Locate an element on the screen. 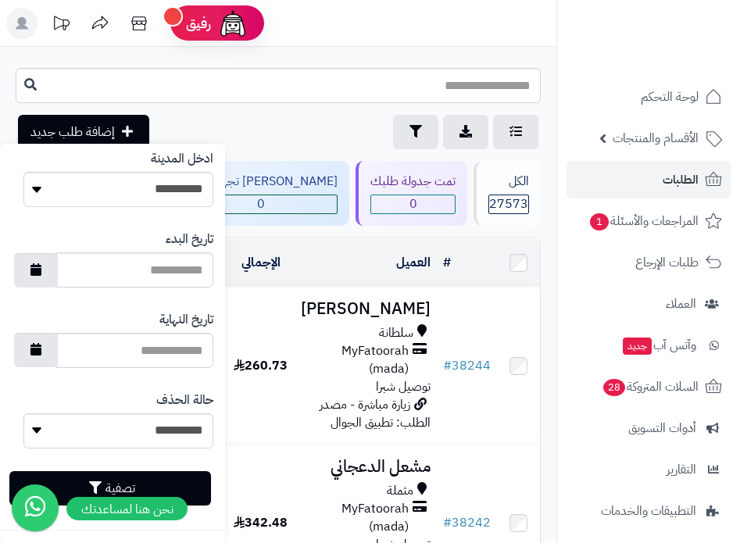 The height and width of the screenshot is (543, 740). a: المراجعات والأسئلة1 is located at coordinates (649, 221).